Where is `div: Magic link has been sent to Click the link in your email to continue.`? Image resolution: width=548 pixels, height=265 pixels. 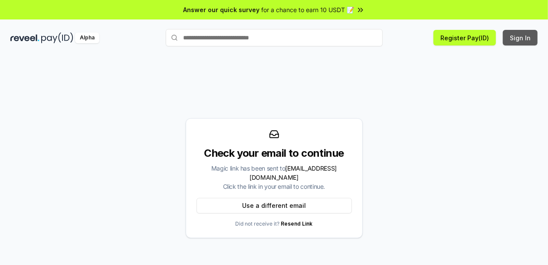
div: Magic link has been sent to Click the link in your email to continue. is located at coordinates (274, 177).